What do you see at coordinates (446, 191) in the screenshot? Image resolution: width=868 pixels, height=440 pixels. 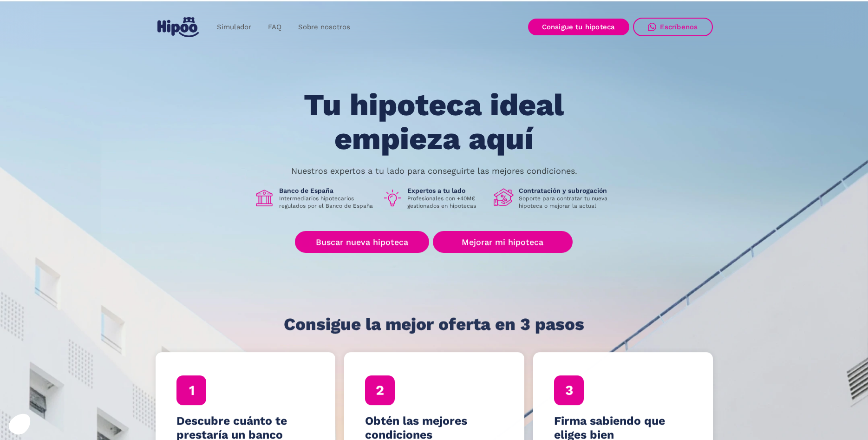 I see `h1: Expertos a tu lado` at bounding box center [446, 191].